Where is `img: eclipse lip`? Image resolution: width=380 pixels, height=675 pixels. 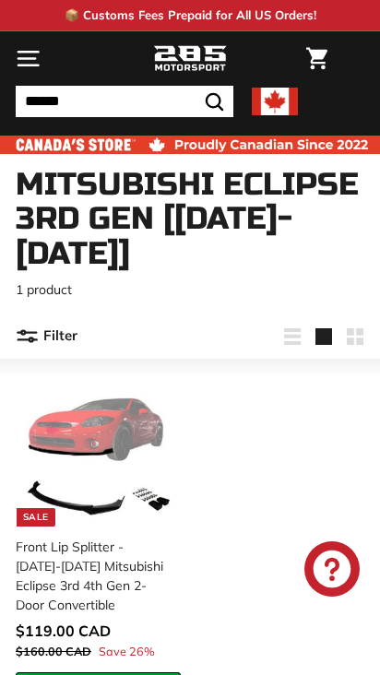
img: eclipse lip is located at coordinates (98, 451).